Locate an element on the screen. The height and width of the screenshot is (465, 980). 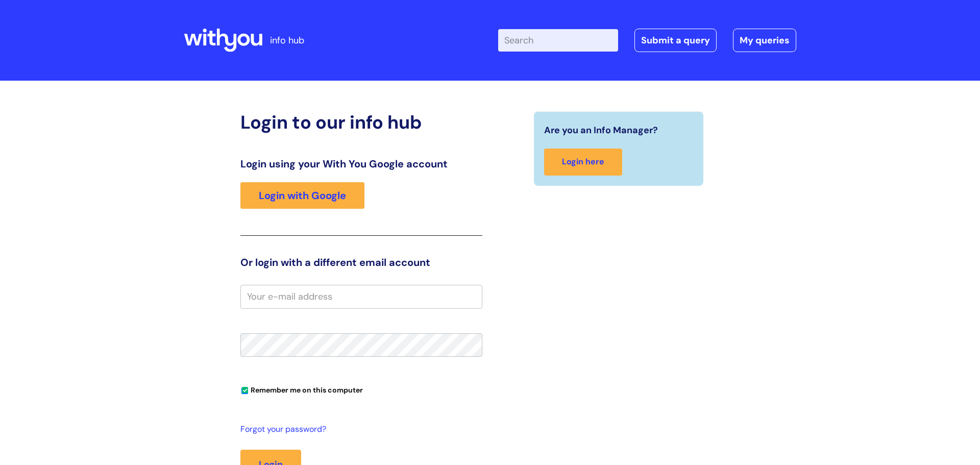
input: Your e-mail address is located at coordinates (361, 296).